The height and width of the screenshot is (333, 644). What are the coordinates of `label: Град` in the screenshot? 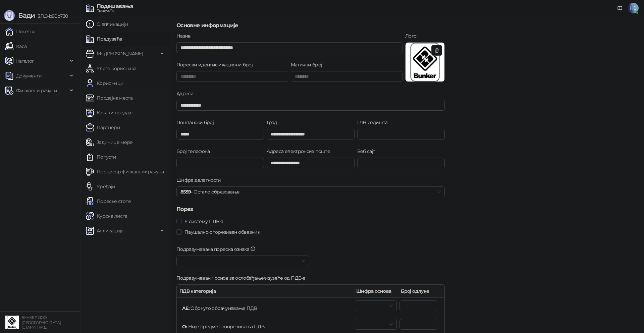 It's located at (274, 123).